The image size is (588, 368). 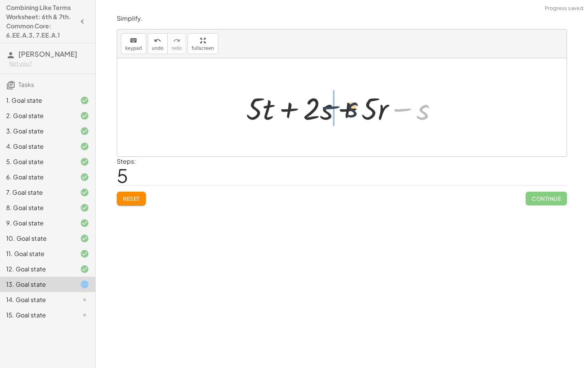 I want to click on i: Task started., so click(x=85, y=284).